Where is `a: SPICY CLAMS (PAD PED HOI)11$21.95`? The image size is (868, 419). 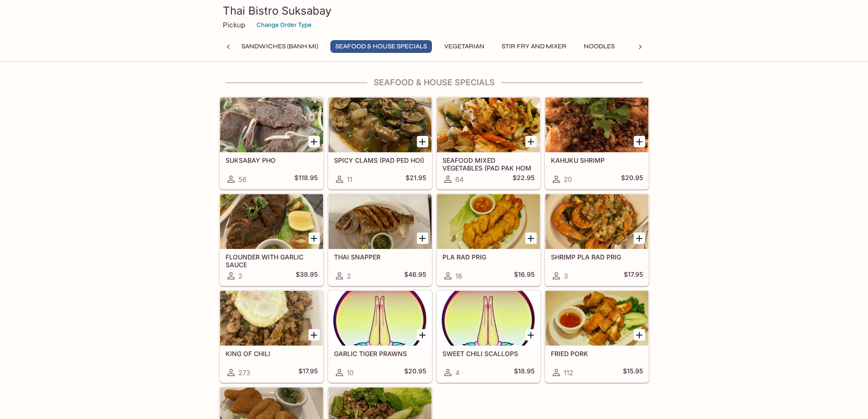 a: SPICY CLAMS (PAD PED HOI)11$21.95 is located at coordinates (380, 143).